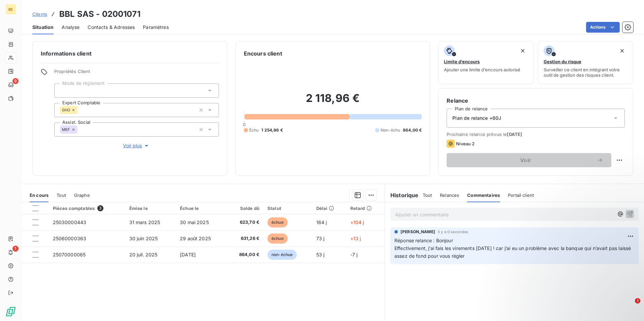 Image resolution: width=644 pixels, height=321 pixels. Describe the element at coordinates (333, 102) in the screenshot. I see `h2: 2 118,96 €` at that location.